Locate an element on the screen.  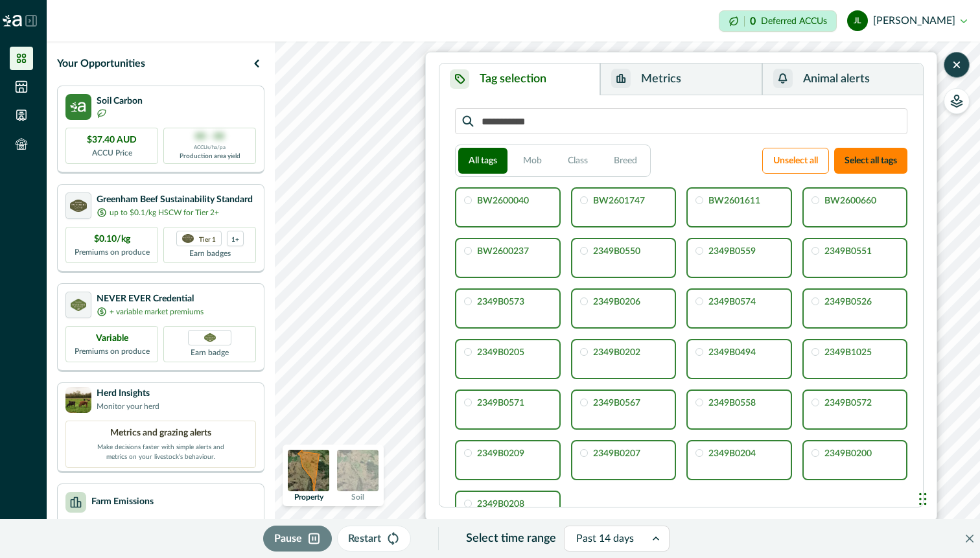
p: $37.40 AUD is located at coordinates (112, 139).